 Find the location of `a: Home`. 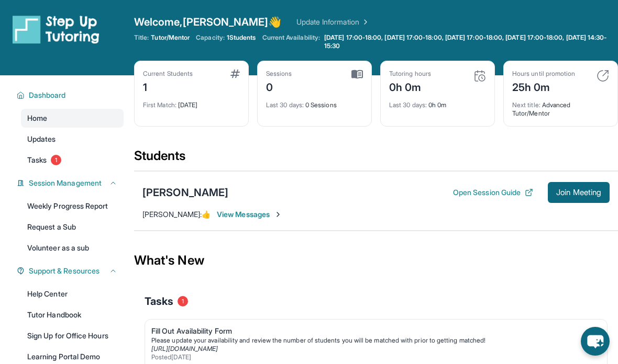

a: Home is located at coordinates (72, 119).